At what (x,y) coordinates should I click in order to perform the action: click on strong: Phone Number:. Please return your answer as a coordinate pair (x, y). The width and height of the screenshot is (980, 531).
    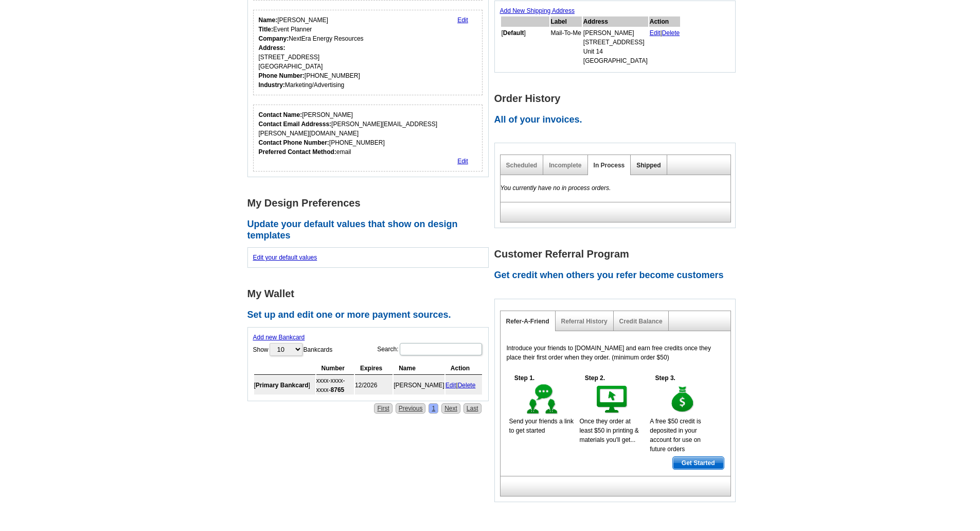
    Looking at the image, I should click on (282, 76).